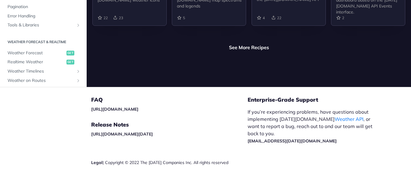  I want to click on a: See More Recipes, so click(249, 47).